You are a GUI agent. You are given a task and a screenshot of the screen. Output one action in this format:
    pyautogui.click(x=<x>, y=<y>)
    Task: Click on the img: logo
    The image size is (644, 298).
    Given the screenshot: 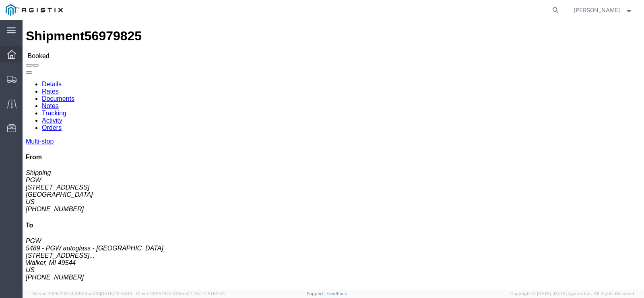 What is the action you would take?
    pyautogui.click(x=34, y=10)
    